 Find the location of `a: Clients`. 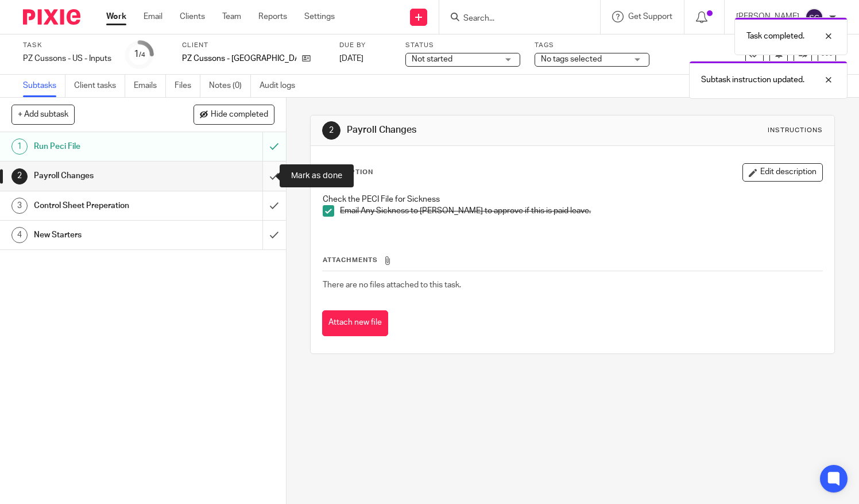

a: Clients is located at coordinates (192, 17).